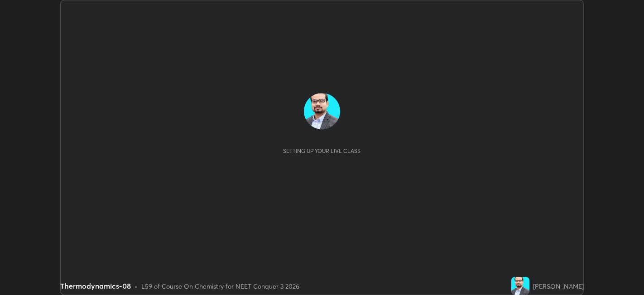  Describe the element at coordinates (95, 286) in the screenshot. I see `div: Thermodynamics-08` at that location.